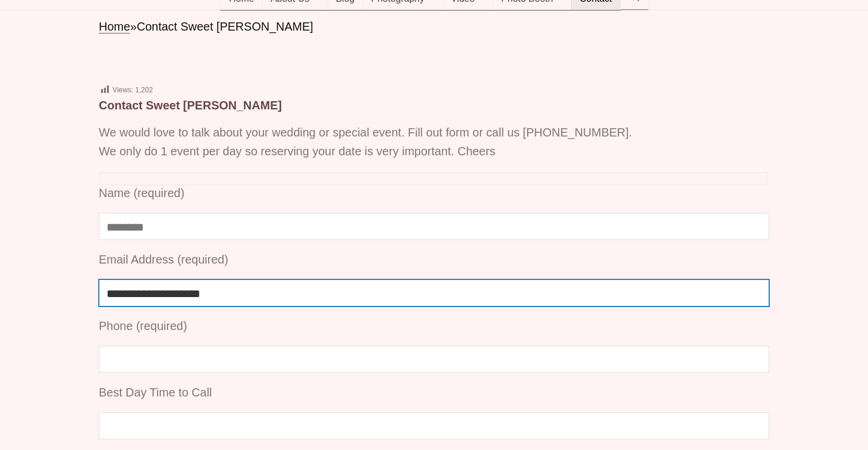  Describe the element at coordinates (434, 27) in the screenshot. I see `nav: breadcrumbs` at that location.